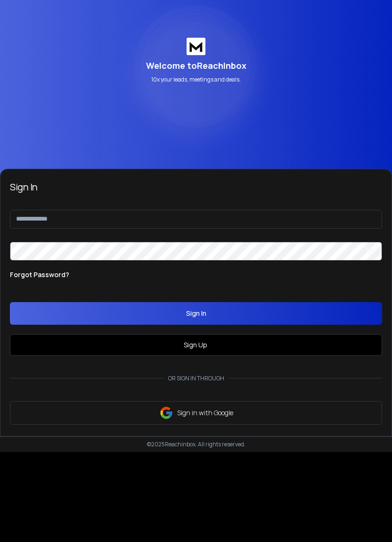 The image size is (392, 542). What do you see at coordinates (196, 313) in the screenshot?
I see `button: Sign In` at bounding box center [196, 313].